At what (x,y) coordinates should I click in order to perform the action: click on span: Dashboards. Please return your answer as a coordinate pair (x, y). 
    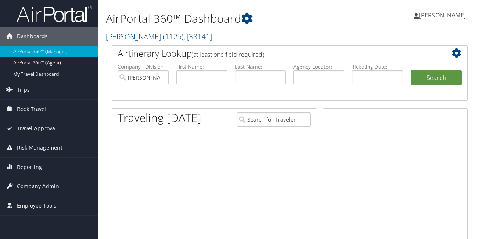
    Looking at the image, I should click on (32, 36).